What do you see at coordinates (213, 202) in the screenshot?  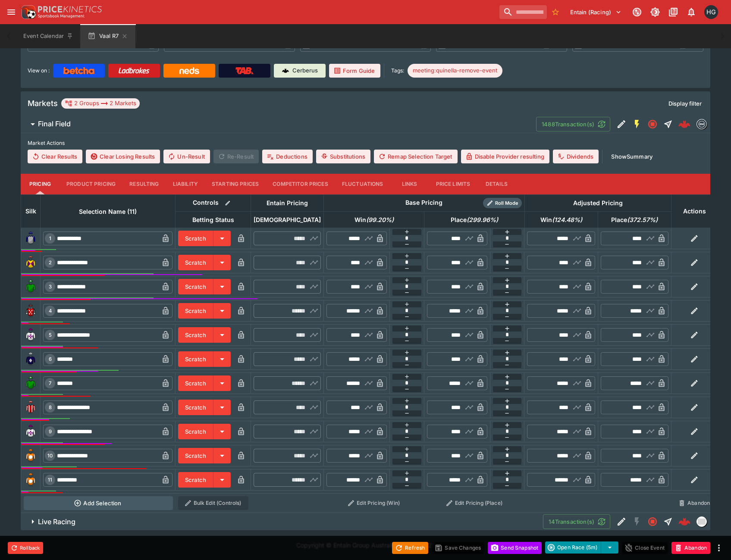 I see `th: Controls` at bounding box center [213, 202].